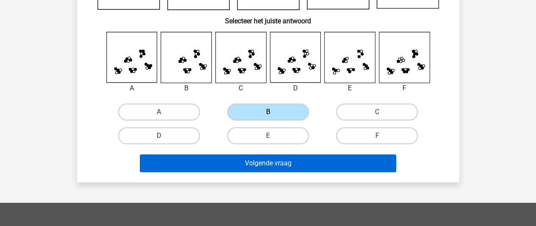 The height and width of the screenshot is (226, 536). I want to click on label: D, so click(159, 136).